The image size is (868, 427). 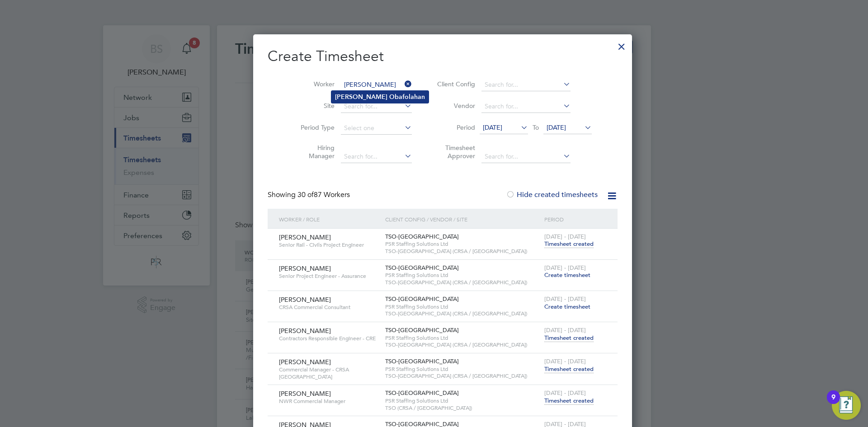 I want to click on input: Select one, so click(x=376, y=128).